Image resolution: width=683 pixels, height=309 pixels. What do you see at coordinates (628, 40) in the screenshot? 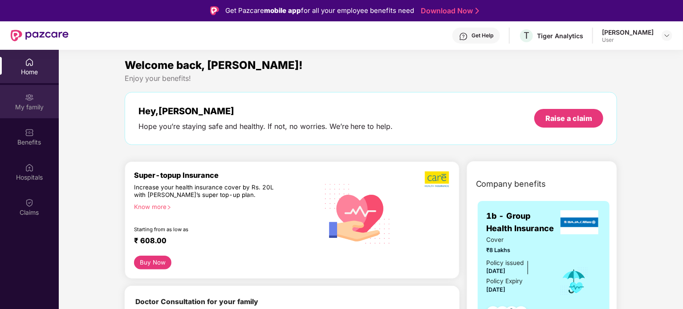
I see `div: User` at bounding box center [628, 40].